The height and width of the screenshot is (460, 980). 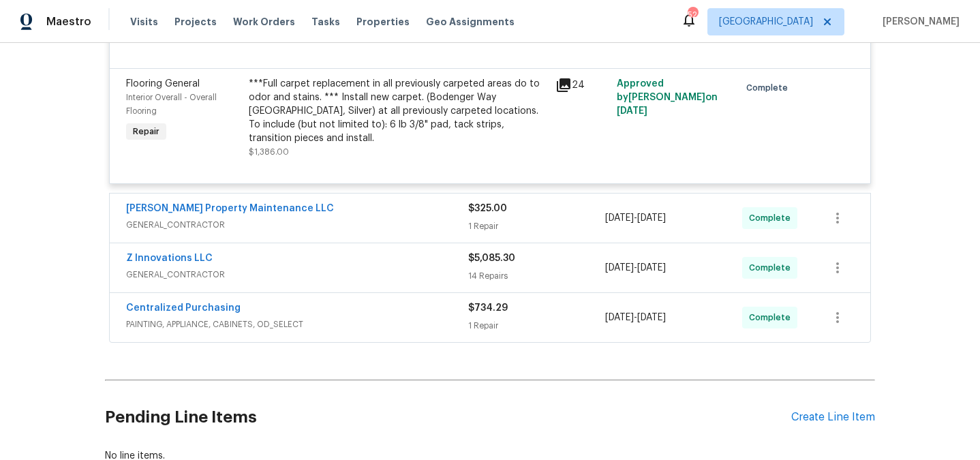 What do you see at coordinates (536, 276) in the screenshot?
I see `div: 14 Repairs` at bounding box center [536, 276].